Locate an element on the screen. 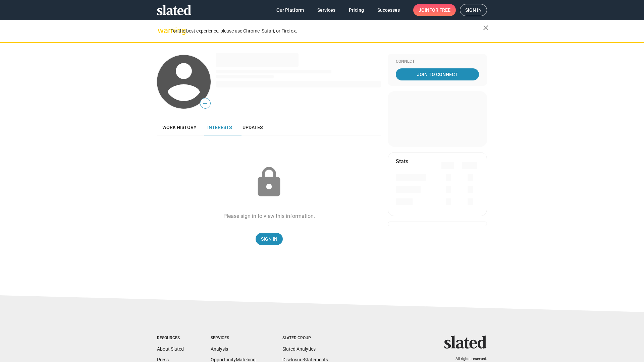 The height and width of the screenshot is (362, 644). a: Successes is located at coordinates (388, 10).